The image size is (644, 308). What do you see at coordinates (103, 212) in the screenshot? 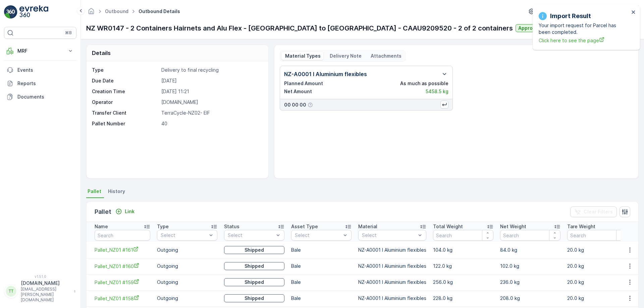
I see `p: Pallet` at bounding box center [103, 212].